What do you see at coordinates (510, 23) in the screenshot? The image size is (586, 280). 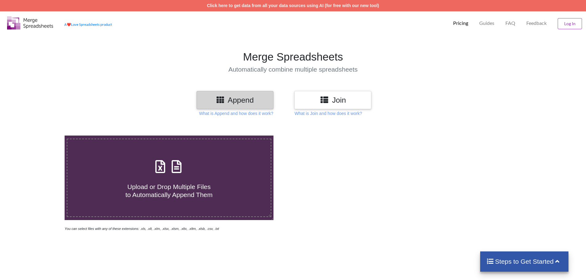 I see `p: FAQ` at bounding box center [510, 23].